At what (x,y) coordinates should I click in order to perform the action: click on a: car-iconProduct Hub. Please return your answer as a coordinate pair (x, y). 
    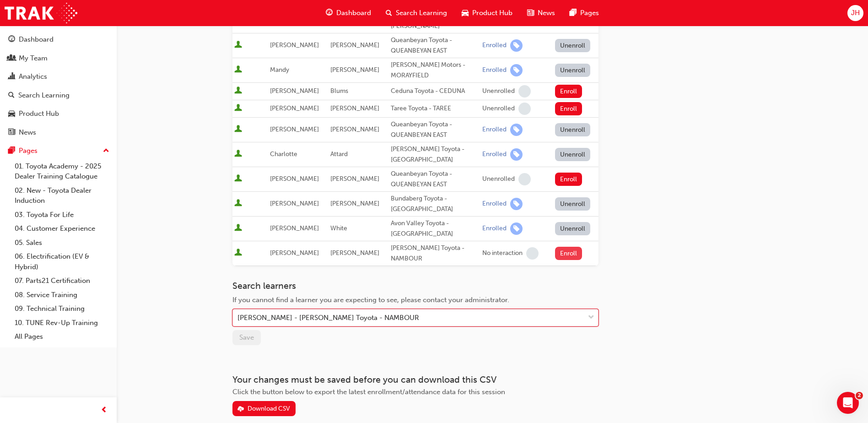
    Looking at the image, I should click on (487, 13).